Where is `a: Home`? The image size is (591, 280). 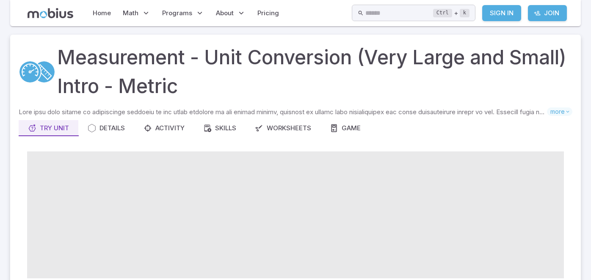
a: Home is located at coordinates (102, 13).